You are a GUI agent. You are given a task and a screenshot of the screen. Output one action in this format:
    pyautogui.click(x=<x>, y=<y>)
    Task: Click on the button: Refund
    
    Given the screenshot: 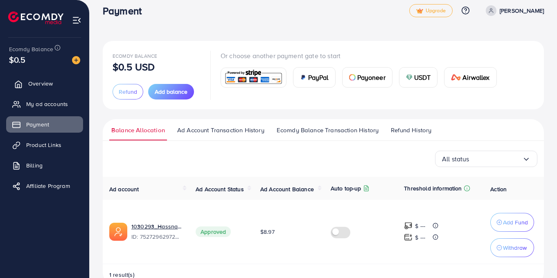 What is the action you would take?
    pyautogui.click(x=128, y=92)
    